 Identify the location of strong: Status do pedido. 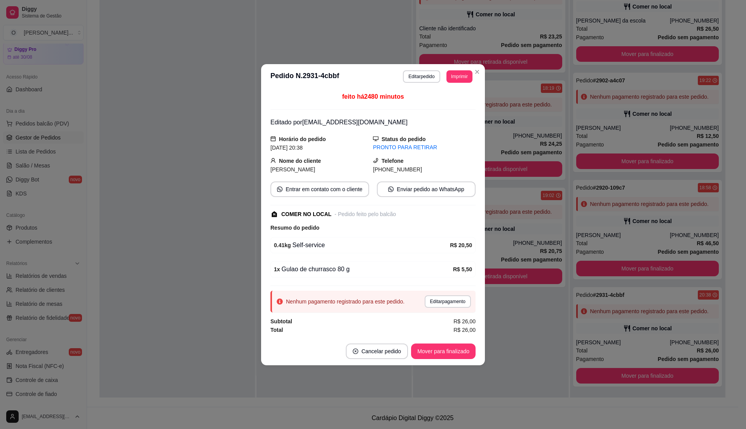
(404, 139).